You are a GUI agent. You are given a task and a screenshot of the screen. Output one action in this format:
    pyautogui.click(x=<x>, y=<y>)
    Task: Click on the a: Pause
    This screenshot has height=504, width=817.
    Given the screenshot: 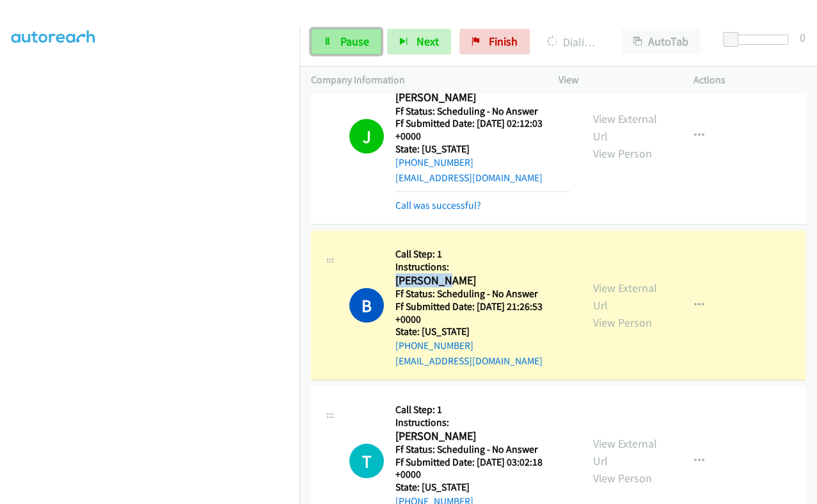 What is the action you would take?
    pyautogui.click(x=346, y=42)
    